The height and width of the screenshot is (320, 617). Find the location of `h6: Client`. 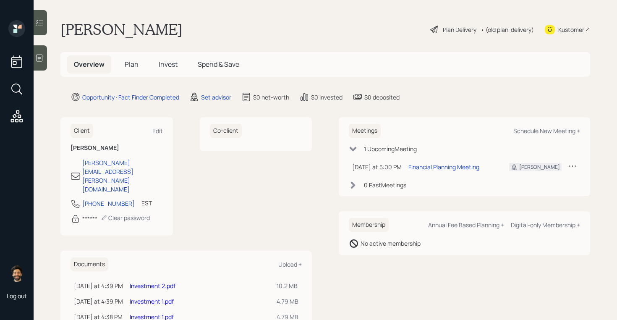

h6: Client is located at coordinates (82, 130).